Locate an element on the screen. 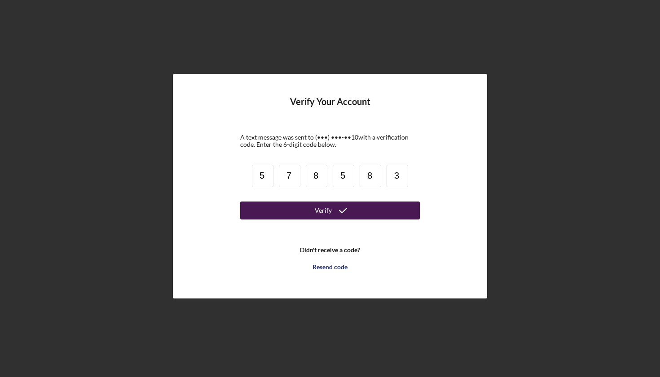 The width and height of the screenshot is (660, 377). div: Resend code is located at coordinates (330, 267).